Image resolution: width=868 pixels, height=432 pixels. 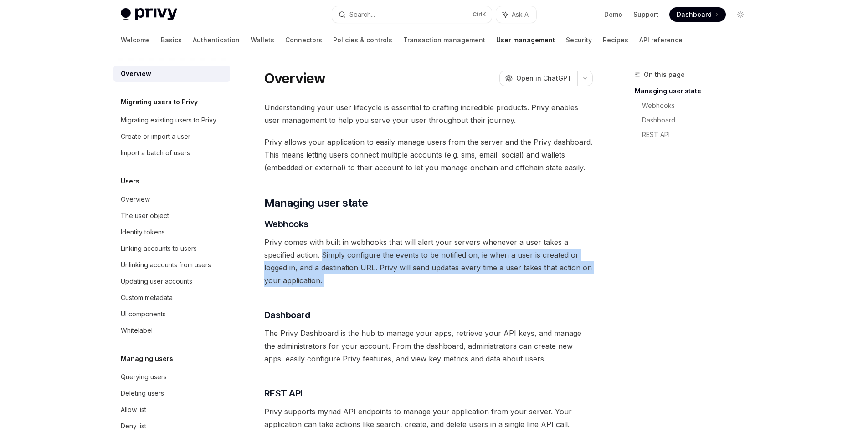 I want to click on span: Understanding your user lifecycle is essential to crafting incredible products. Privy enables use..., so click(x=428, y=114).